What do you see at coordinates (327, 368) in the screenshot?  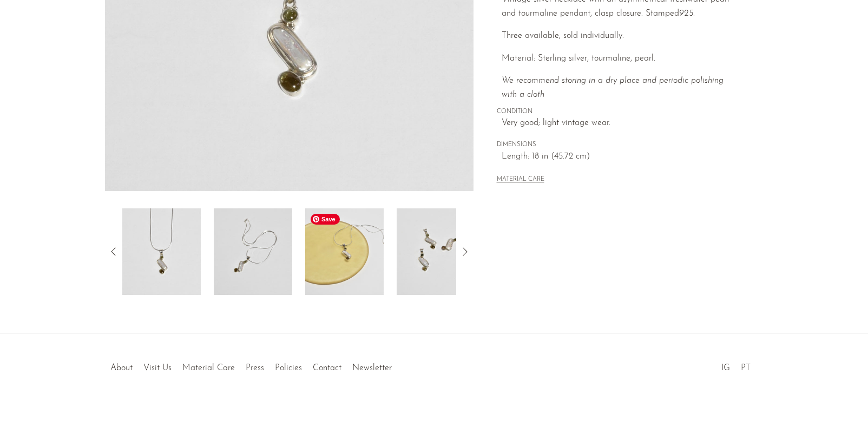 I see `a: Contact` at bounding box center [327, 368].